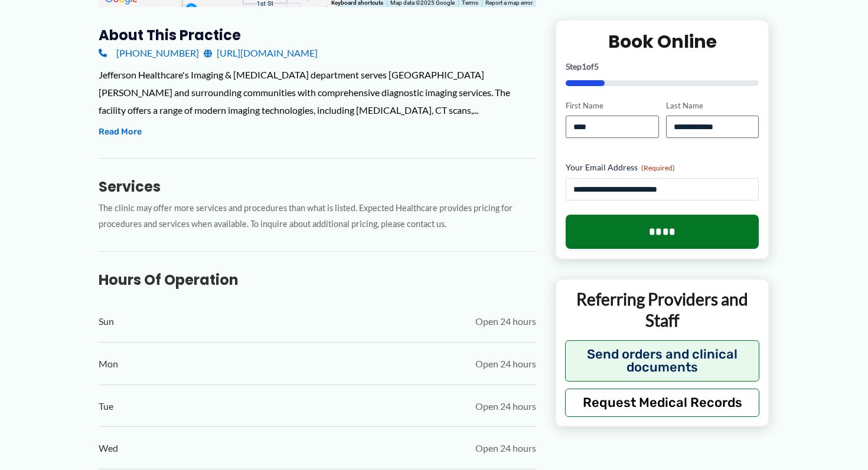  Describe the element at coordinates (108, 448) in the screenshot. I see `span: Wed` at that location.